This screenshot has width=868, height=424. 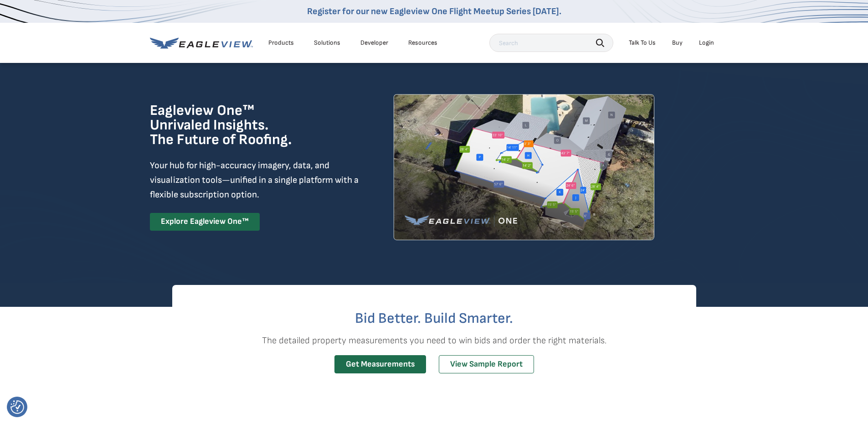 What do you see at coordinates (706, 43) in the screenshot?
I see `div: Login` at bounding box center [706, 43].